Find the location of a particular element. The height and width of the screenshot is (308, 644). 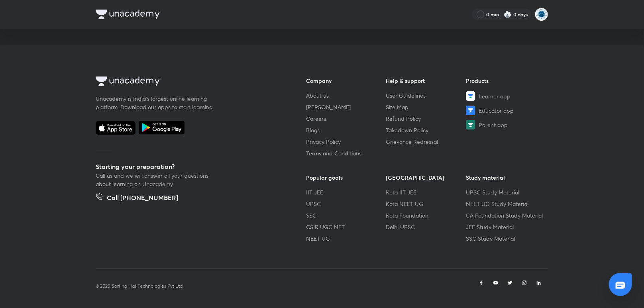

p: Unacademy is India’s largest online learning platform. Download our apps to start learning is located at coordinates (155, 103).